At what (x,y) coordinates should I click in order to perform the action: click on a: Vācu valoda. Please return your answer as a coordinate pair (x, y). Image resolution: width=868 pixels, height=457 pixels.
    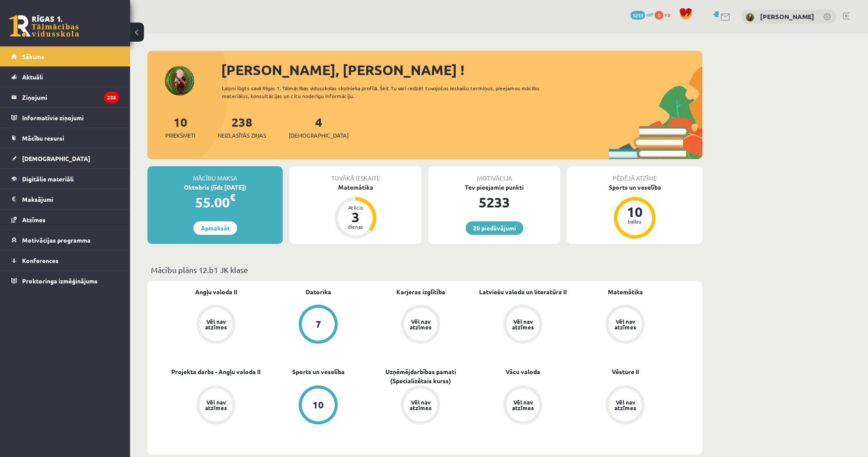
    Looking at the image, I should click on (523, 371).